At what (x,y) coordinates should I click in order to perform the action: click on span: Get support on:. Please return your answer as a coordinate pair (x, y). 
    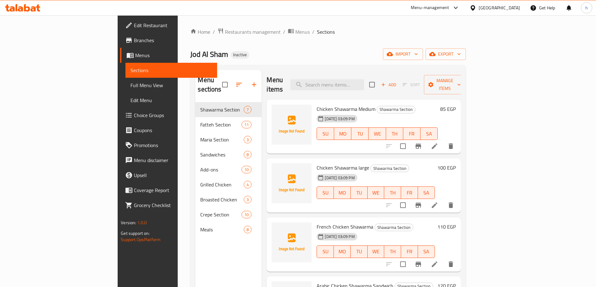
    Looking at the image, I should click on (135, 234).